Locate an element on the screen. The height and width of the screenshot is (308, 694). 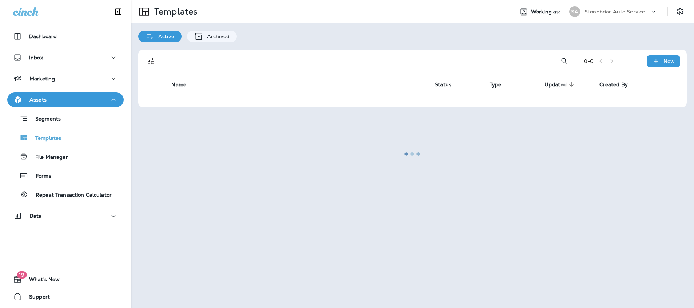
button: Dashboard is located at coordinates (66, 36).